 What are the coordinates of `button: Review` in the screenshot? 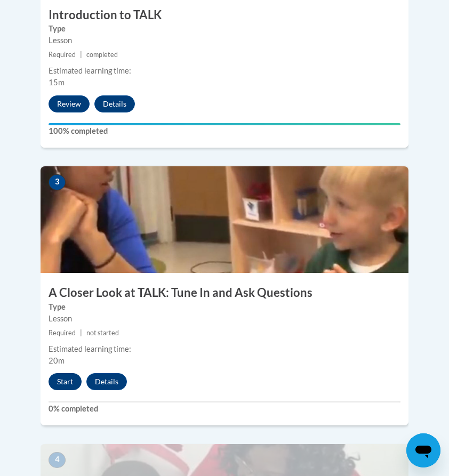 It's located at (69, 104).